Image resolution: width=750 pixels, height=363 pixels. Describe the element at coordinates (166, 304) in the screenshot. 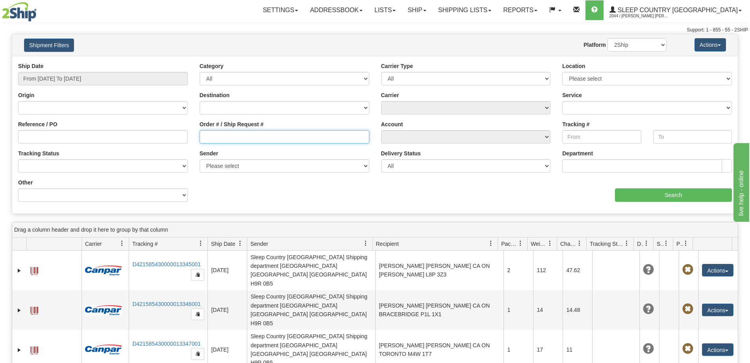

I see `a: D421585430000013346001` at that location.